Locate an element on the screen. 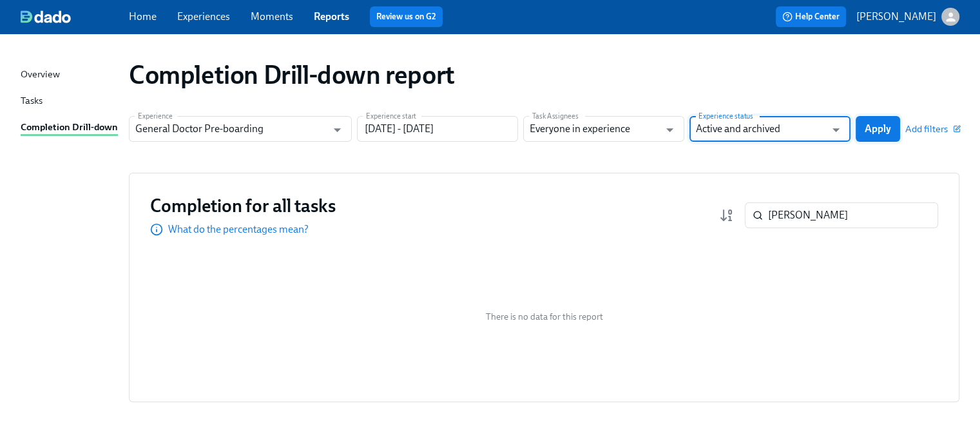  span: Apply is located at coordinates (877, 129).